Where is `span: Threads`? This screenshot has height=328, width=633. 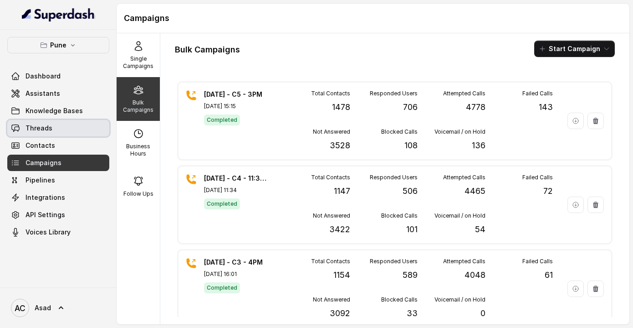 span: Threads is located at coordinates (39, 128).